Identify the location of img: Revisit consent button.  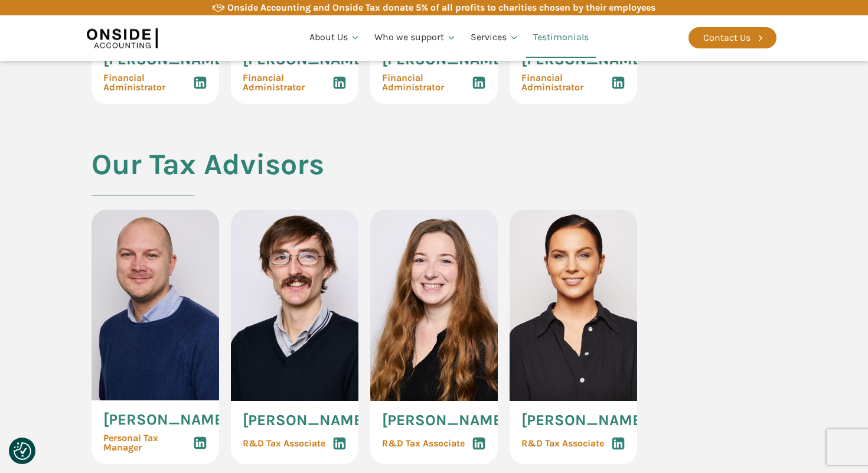
(22, 451).